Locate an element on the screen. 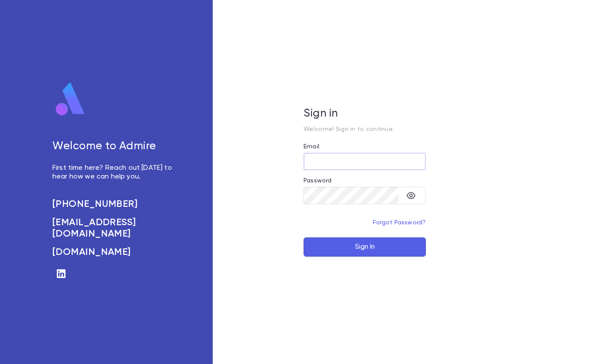  label: Email is located at coordinates (312, 147).